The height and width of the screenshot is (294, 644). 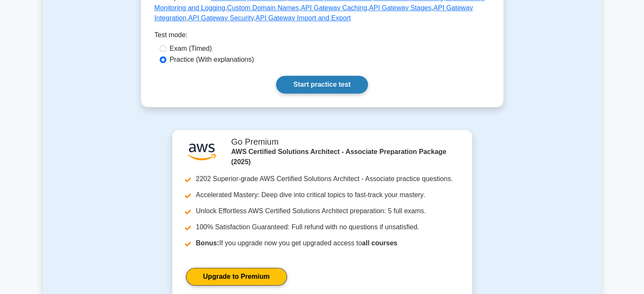 I want to click on a: API Gateway Import and Export, so click(x=303, y=18).